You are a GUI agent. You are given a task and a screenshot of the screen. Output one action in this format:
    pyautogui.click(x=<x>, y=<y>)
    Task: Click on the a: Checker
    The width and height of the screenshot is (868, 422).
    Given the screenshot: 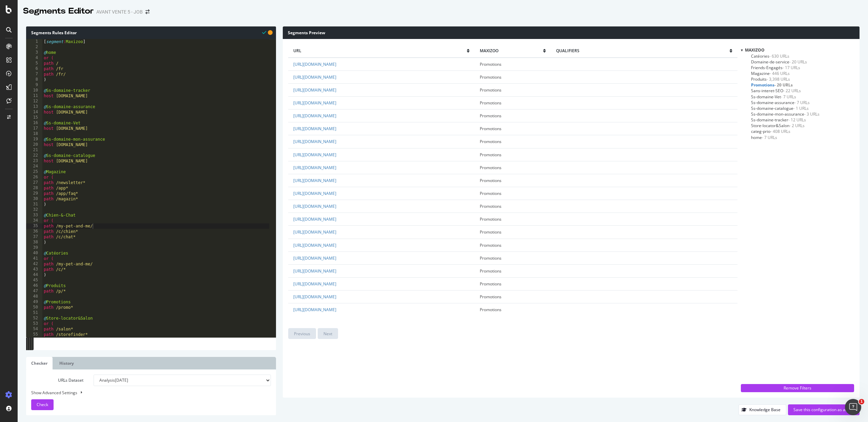 What is the action you would take?
    pyautogui.click(x=39, y=363)
    